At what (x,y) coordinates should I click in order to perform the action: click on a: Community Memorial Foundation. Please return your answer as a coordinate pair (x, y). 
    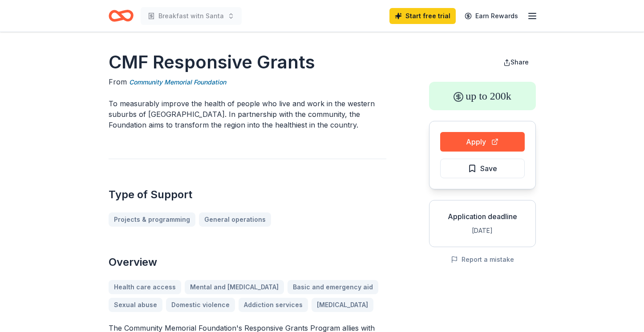
    Looking at the image, I should click on (177, 82).